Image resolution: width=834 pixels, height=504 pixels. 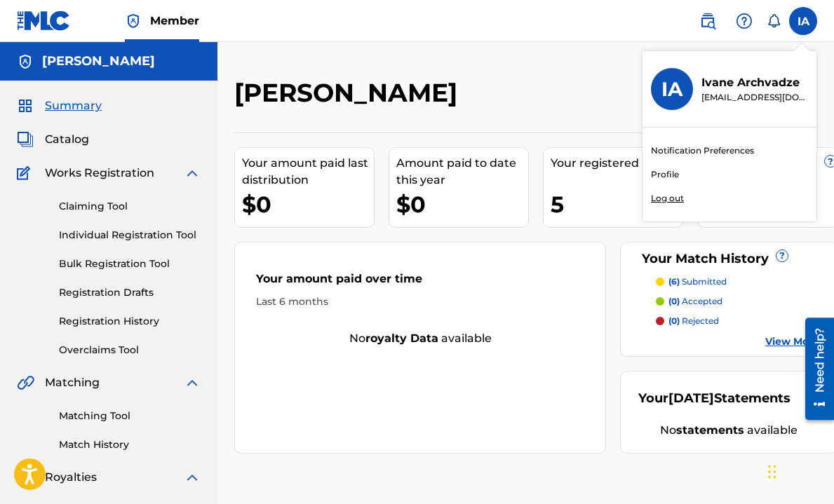 I want to click on p: Log out, so click(x=667, y=199).